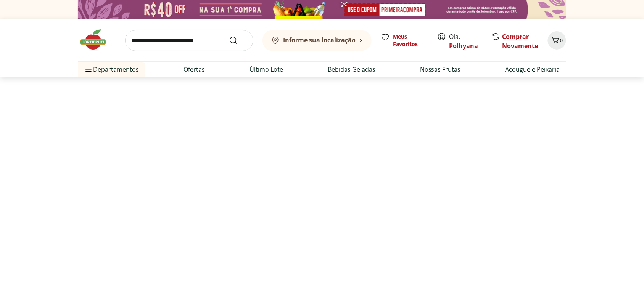 The height and width of the screenshot is (289, 644). I want to click on img: Hortifruti, so click(97, 40).